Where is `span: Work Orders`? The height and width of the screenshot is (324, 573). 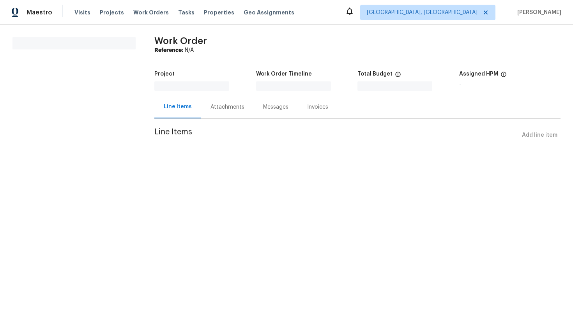
span: Work Orders is located at coordinates (151, 12).